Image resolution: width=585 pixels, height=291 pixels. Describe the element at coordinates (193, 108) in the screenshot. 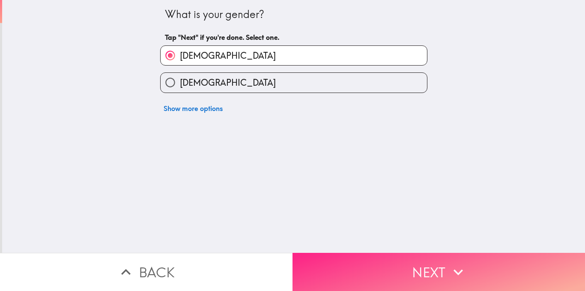

I see `button: Show more options` at that location.